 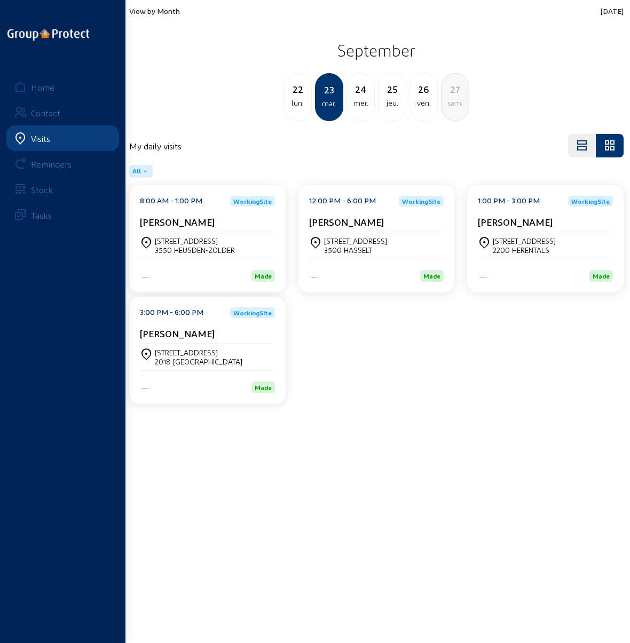 I want to click on div: mer., so click(x=360, y=103).